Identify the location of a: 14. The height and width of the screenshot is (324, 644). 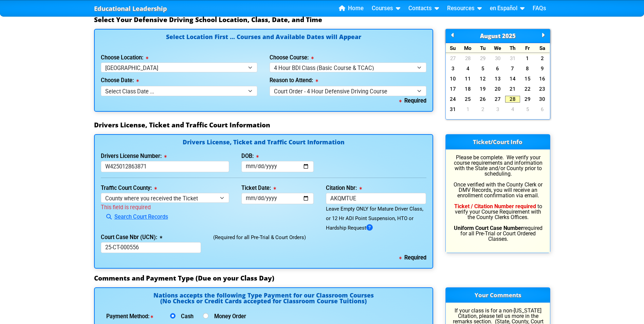
(512, 79).